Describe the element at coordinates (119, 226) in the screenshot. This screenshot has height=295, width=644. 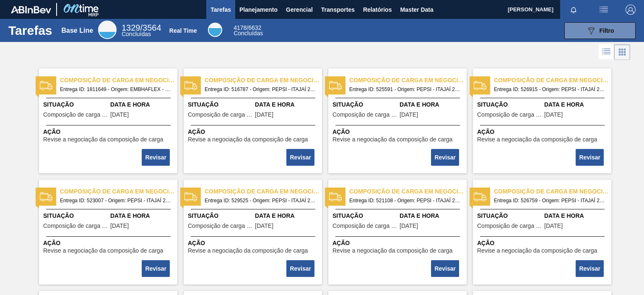
I see `span: 09/07/2021,` at that location.